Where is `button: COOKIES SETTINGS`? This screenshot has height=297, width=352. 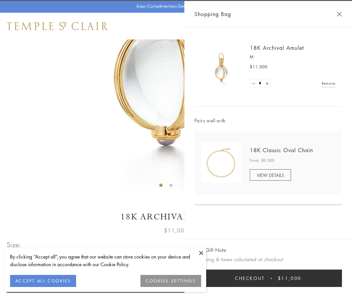 button: COOKIES SETTINGS is located at coordinates (170, 281).